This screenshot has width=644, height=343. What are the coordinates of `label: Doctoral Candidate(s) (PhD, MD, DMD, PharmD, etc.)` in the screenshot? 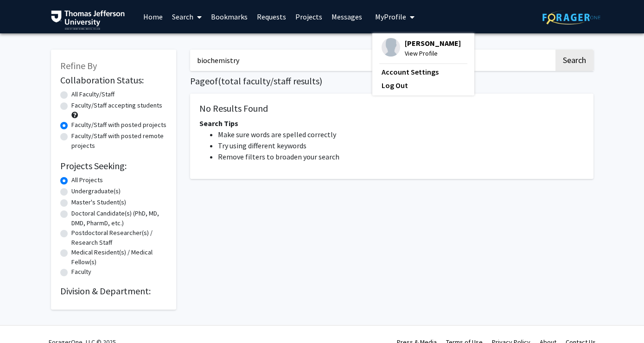 It's located at (119, 219).